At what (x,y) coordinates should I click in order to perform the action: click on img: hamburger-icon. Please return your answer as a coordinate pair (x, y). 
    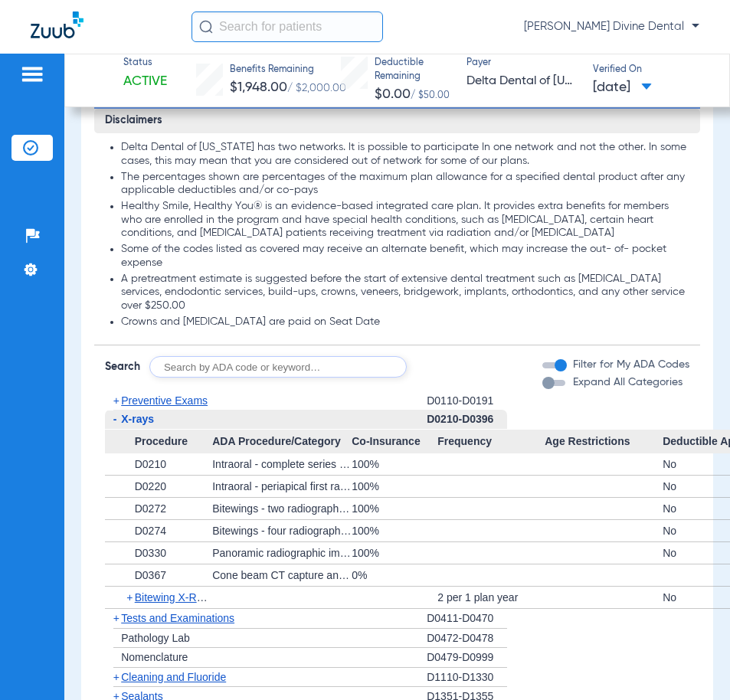
    Looking at the image, I should click on (33, 75).